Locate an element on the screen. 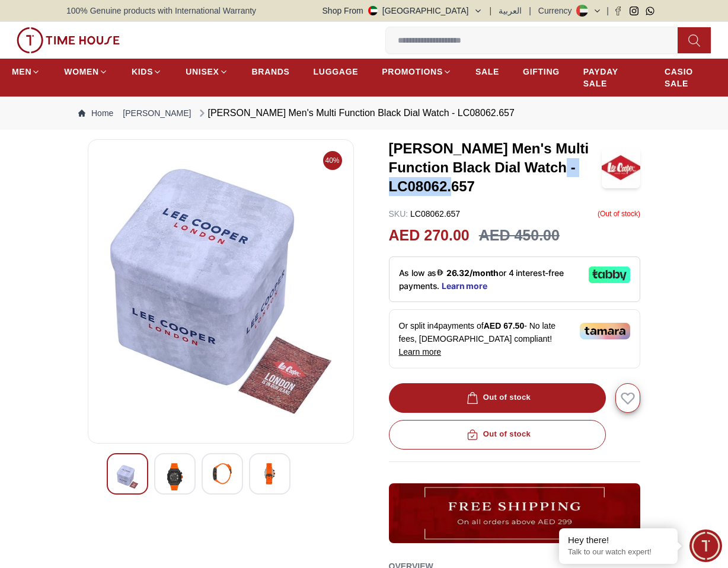  a: BRANDS is located at coordinates (271, 72).